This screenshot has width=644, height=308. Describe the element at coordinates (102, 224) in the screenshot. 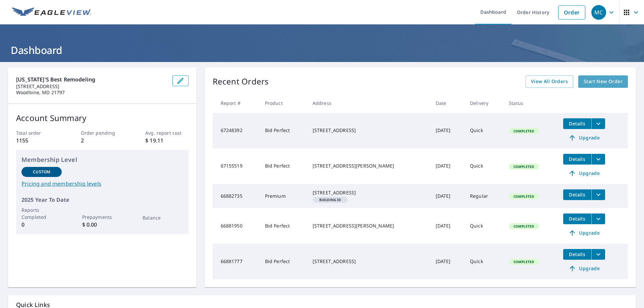

I see `p: $ 0.00` at that location.